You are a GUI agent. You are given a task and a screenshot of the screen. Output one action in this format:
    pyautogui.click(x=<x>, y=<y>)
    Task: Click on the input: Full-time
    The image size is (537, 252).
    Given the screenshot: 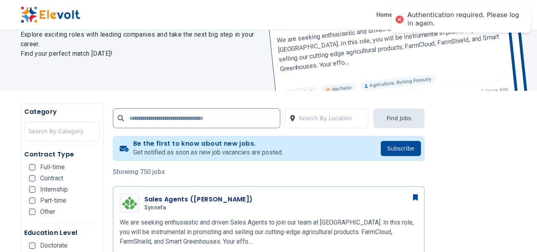 What is the action you would take?
    pyautogui.click(x=32, y=167)
    